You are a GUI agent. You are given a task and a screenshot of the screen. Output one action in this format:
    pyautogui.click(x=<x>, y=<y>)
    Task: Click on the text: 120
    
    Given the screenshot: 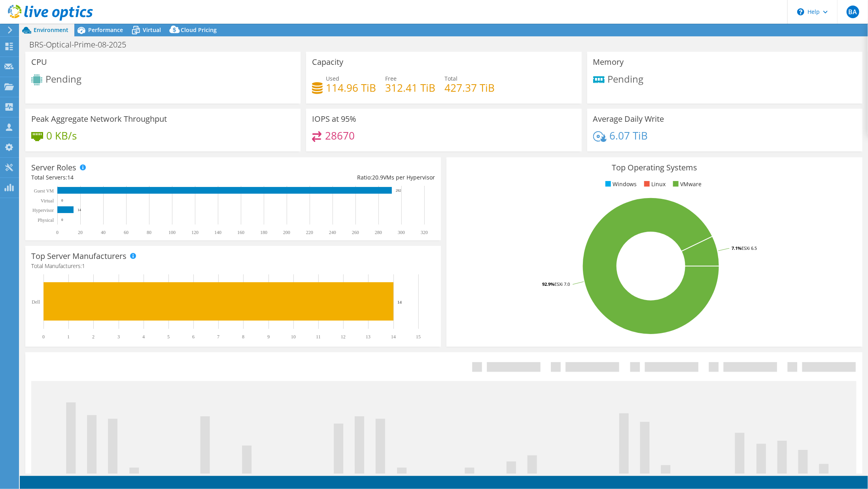 What is the action you would take?
    pyautogui.click(x=195, y=232)
    